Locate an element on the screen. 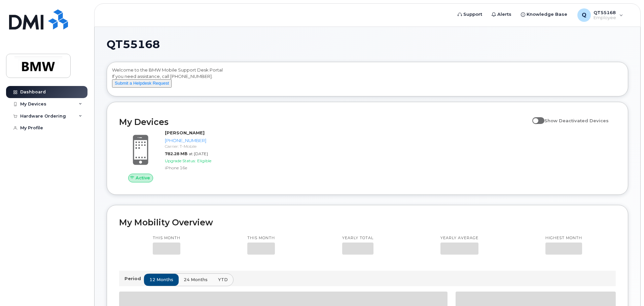  h2: My Devices is located at coordinates (324, 122).